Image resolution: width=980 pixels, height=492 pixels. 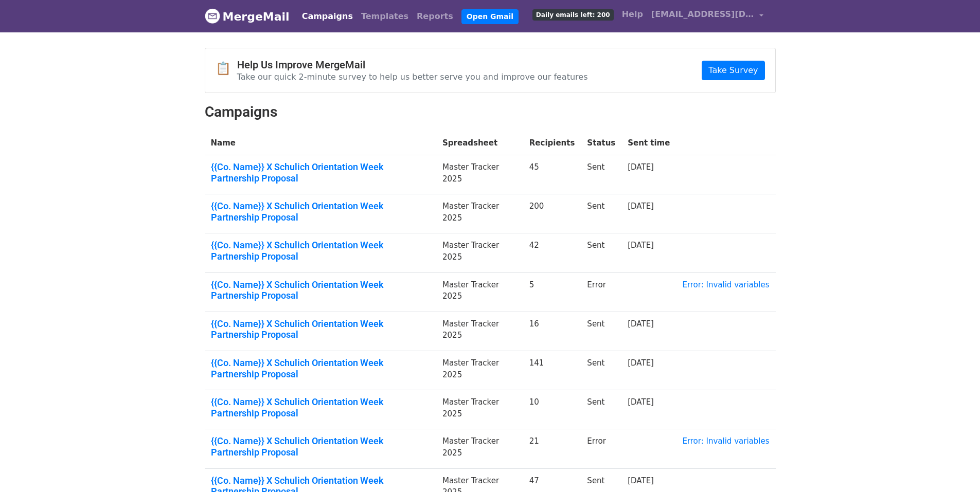 I want to click on td: 10, so click(x=552, y=410).